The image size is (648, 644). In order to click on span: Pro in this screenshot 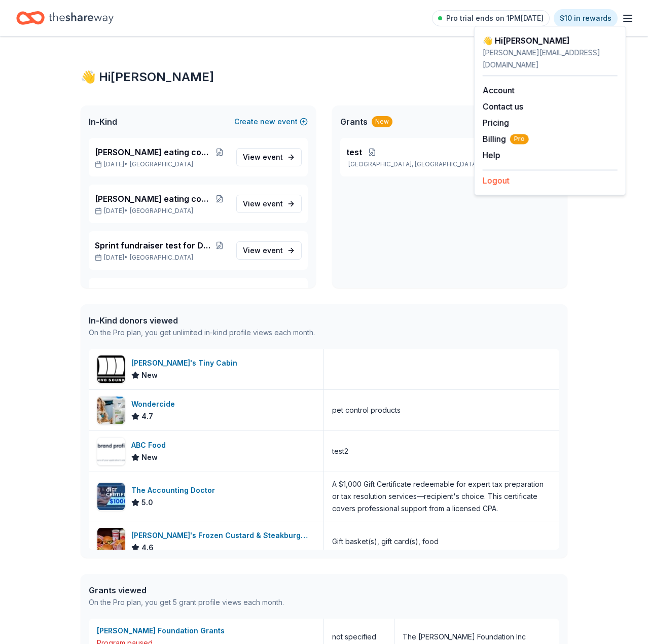, I will do `click(519, 139)`.